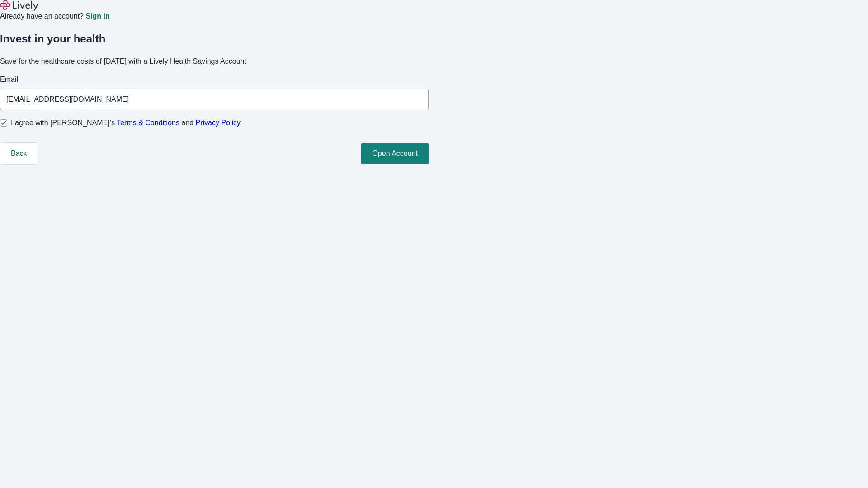 The width and height of the screenshot is (868, 488). What do you see at coordinates (97, 16) in the screenshot?
I see `a: Sign in` at bounding box center [97, 16].